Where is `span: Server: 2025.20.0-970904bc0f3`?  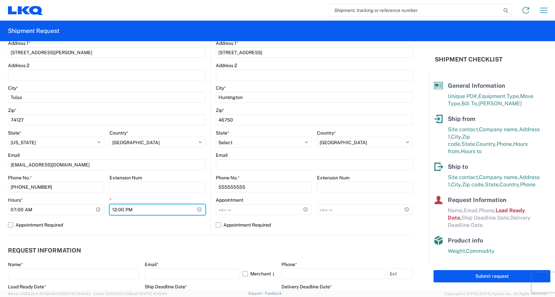
span: Server: 2025.20.0-970904bc0f3 is located at coordinates (49, 293).